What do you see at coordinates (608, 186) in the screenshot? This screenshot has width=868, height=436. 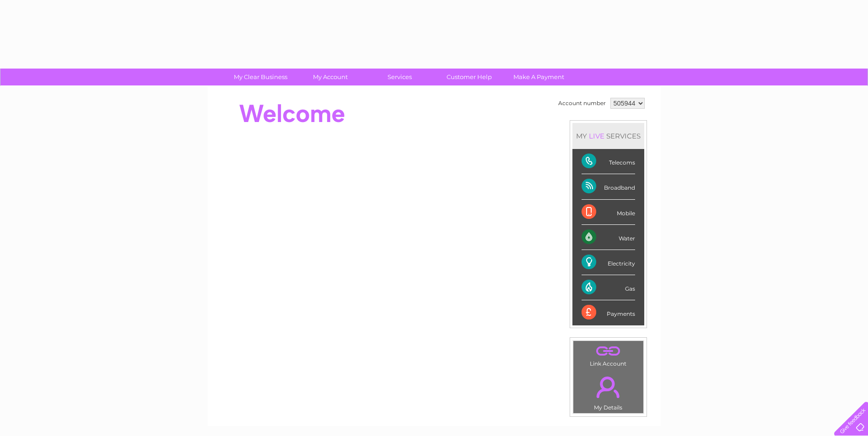 I see `div: Broadband` at bounding box center [608, 186].